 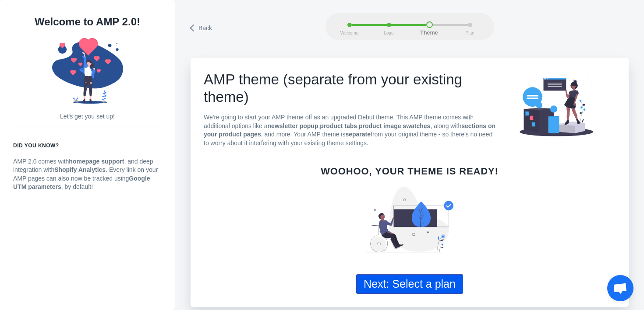 I want to click on span: Logo, so click(x=389, y=33).